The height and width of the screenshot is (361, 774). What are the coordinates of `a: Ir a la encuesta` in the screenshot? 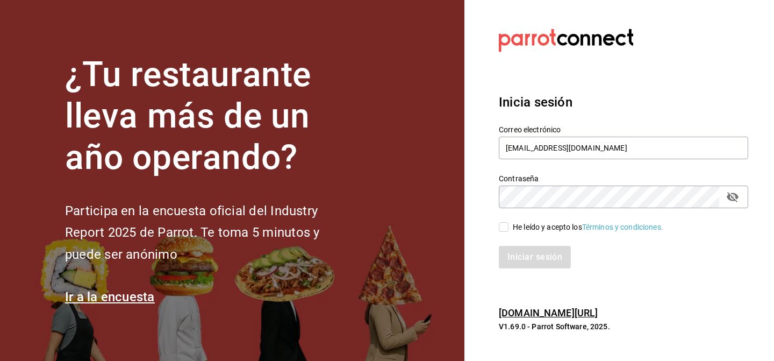 It's located at (110, 297).